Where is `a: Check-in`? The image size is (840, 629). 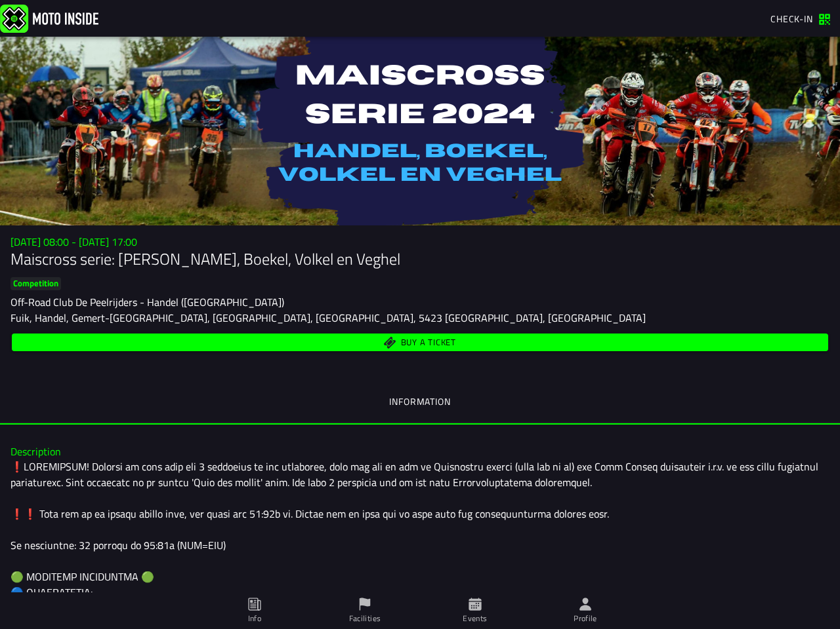
a: Check-in is located at coordinates (800, 19).